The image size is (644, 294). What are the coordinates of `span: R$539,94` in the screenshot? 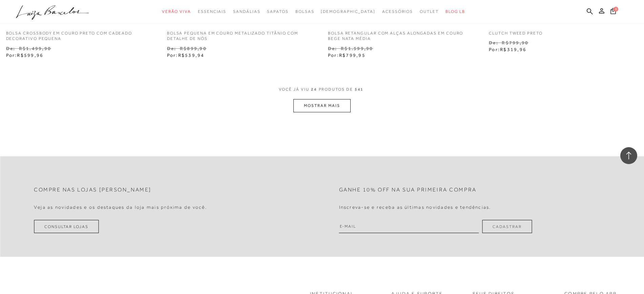 It's located at (191, 55).